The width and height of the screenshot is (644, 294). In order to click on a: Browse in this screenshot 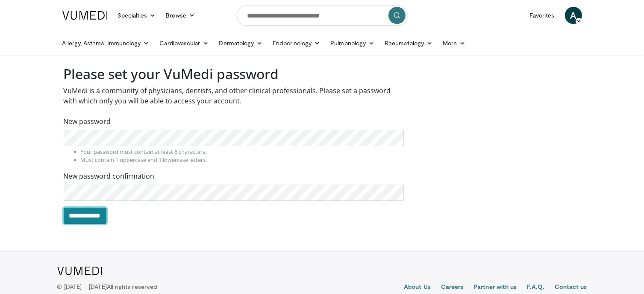, I will do `click(180, 15)`.